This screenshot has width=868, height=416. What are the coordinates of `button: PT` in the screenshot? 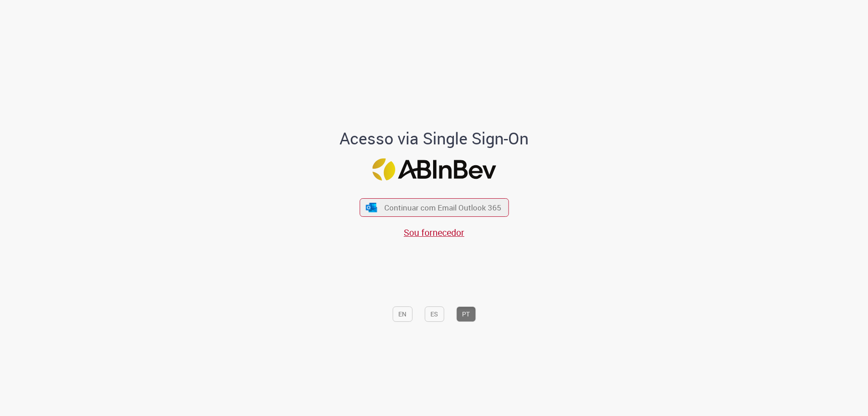 It's located at (466, 314).